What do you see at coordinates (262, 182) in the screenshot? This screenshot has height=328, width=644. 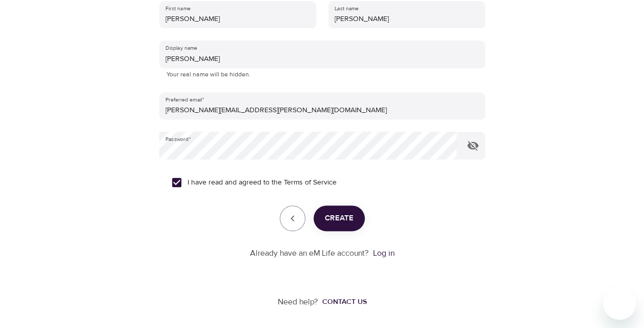 I see `span: I have read and agreed to the` at bounding box center [262, 182].